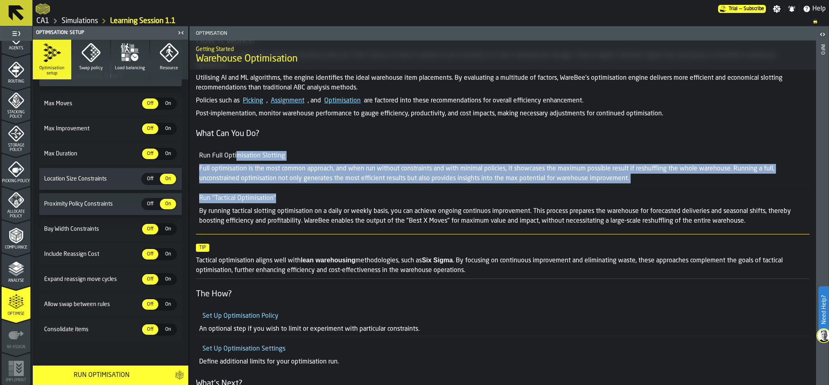 The image size is (829, 385). I want to click on a: link-to-/wh/i/76e2a128-1b54-4d66-80d4-05ae4c277723/simulations/e46dff76-dda8-4e15-b341-b81d3c1f1e76, so click(143, 21).